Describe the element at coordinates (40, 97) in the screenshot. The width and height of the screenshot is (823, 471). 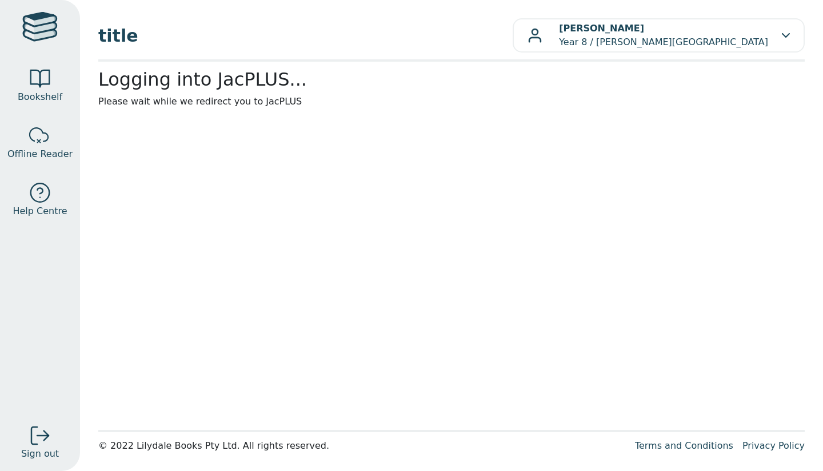
I see `span: Bookshelf` at that location.